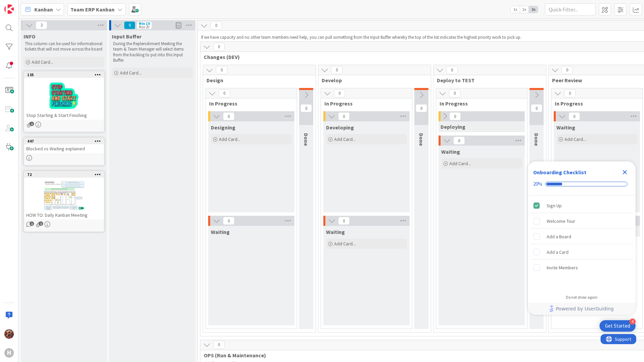 This screenshot has height=362, width=644. What do you see at coordinates (632, 321) in the screenshot?
I see `div: 4` at bounding box center [632, 321].